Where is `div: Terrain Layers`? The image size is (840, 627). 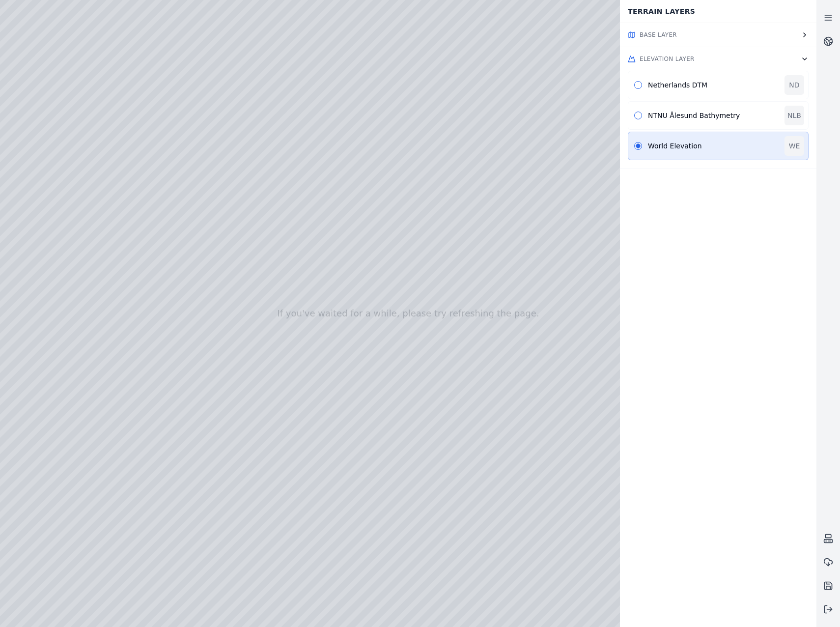
div: Terrain Layers is located at coordinates (718, 12).